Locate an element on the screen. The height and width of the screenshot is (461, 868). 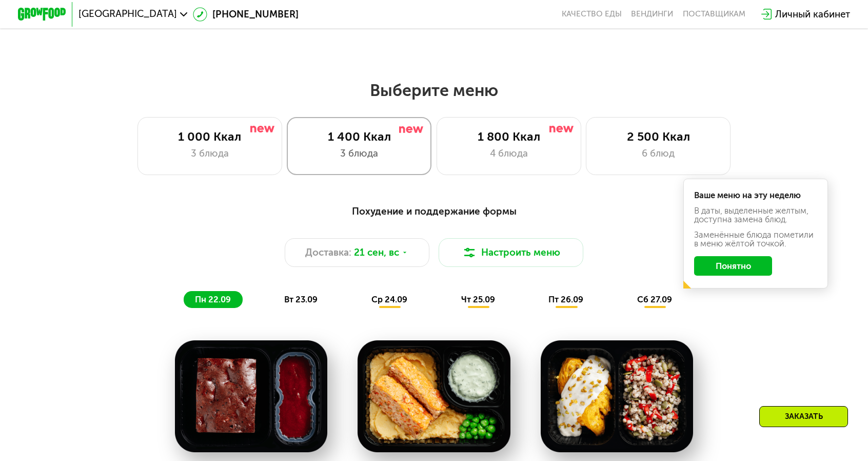
div: поставщикам is located at coordinates (714, 14).